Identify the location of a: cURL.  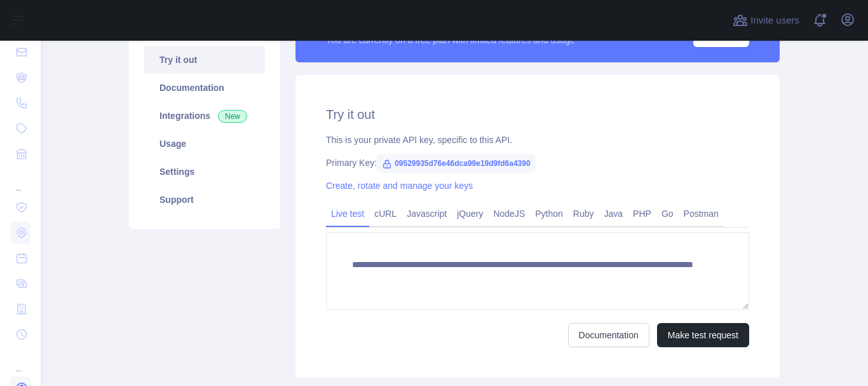
(385, 214).